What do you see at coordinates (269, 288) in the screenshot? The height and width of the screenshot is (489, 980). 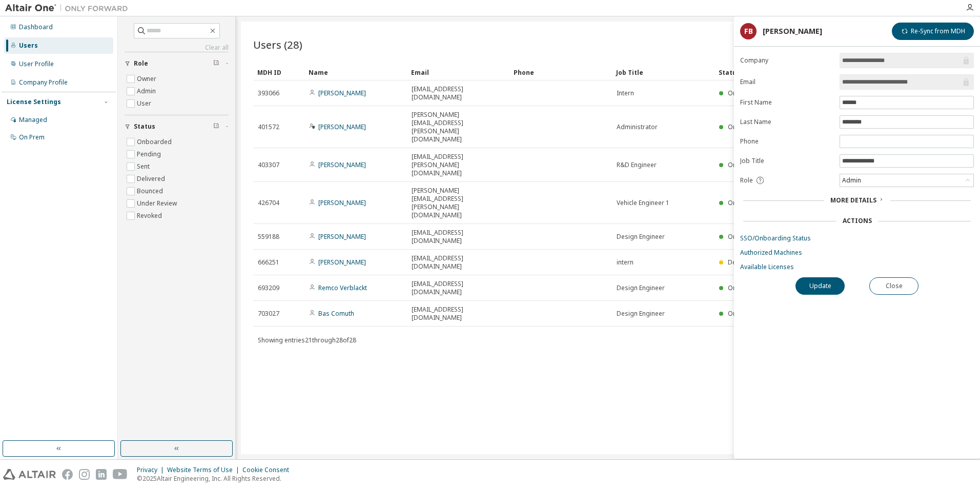 I see `span: 693209` at bounding box center [269, 288].